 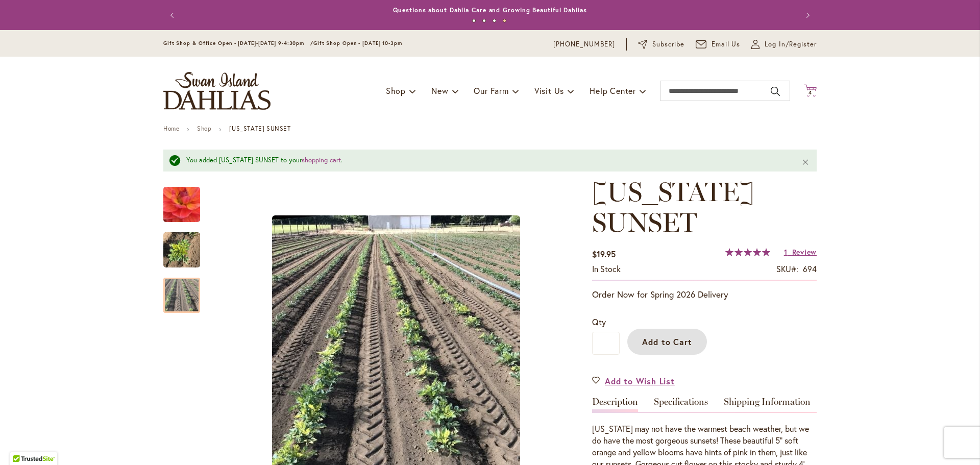 What do you see at coordinates (804, 251) in the screenshot?
I see `span: Review` at bounding box center [804, 251].